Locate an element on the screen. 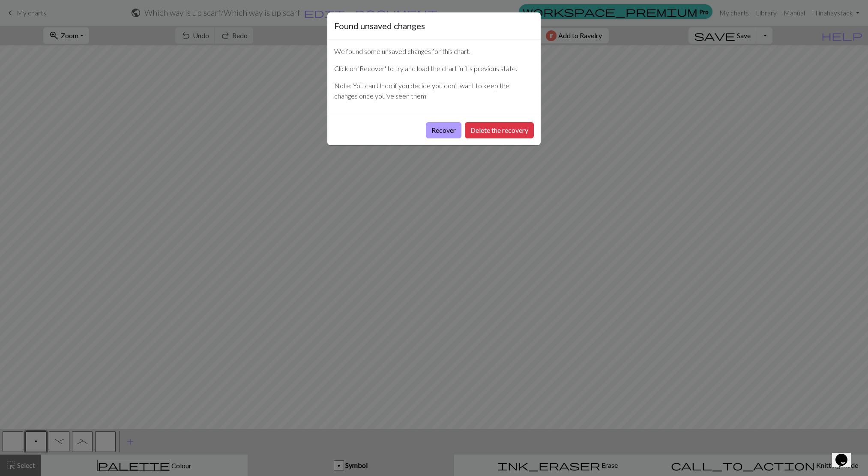  p: Note: You can Undo if you decide you don't want to keep the changes once you've seen them is located at coordinates (434, 91).